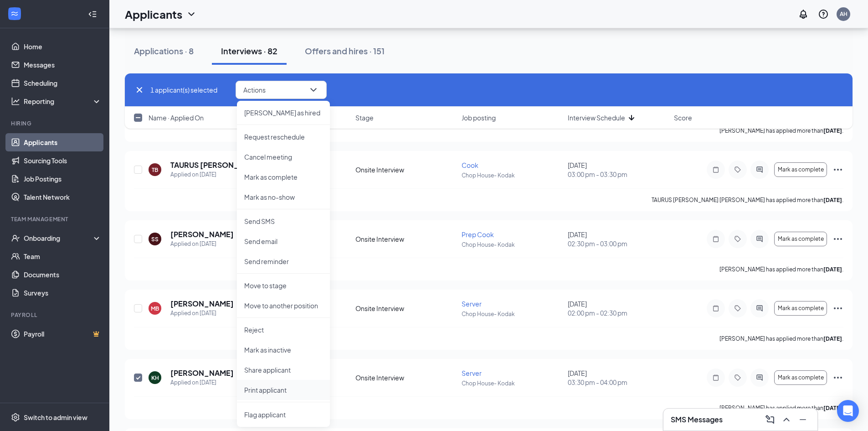 This screenshot has height=431, width=868. What do you see at coordinates (697, 419) in the screenshot?
I see `h3: SMS Messages` at bounding box center [697, 419].